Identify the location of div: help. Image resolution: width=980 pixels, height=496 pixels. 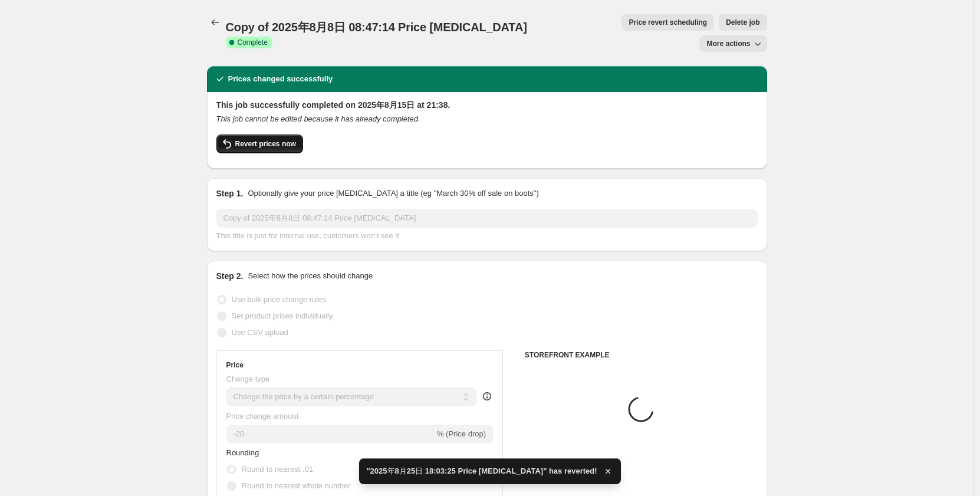
(487, 397).